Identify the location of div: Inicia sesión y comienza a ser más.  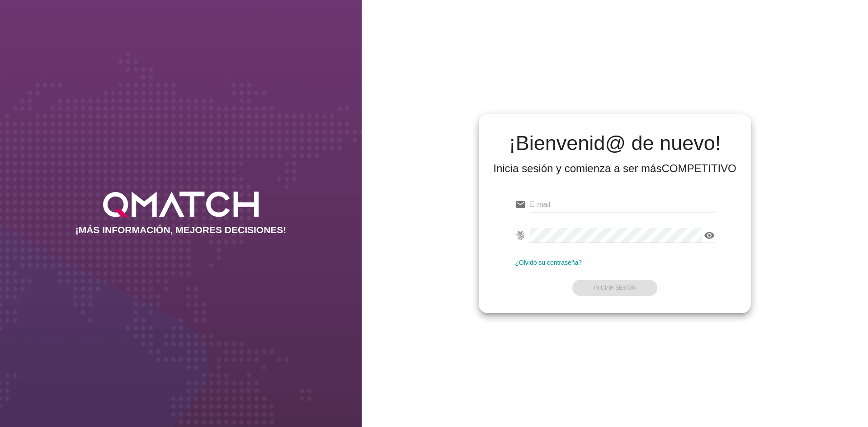
(615, 169).